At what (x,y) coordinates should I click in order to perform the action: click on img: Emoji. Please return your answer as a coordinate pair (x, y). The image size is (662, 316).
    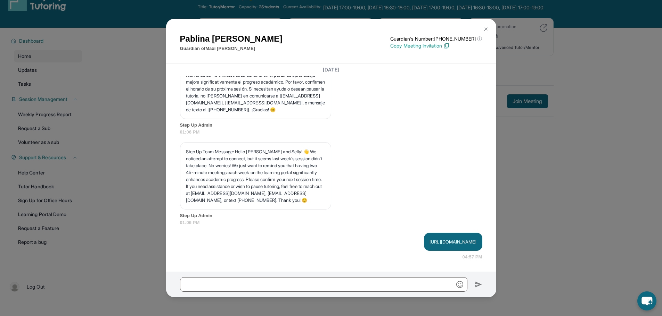
    Looking at the image, I should click on (460, 285).